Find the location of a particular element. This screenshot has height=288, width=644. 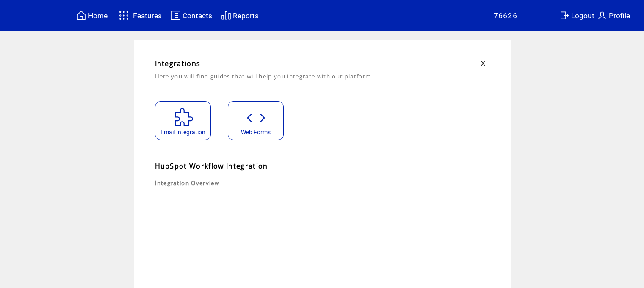

img: home.svg is located at coordinates (81, 16).